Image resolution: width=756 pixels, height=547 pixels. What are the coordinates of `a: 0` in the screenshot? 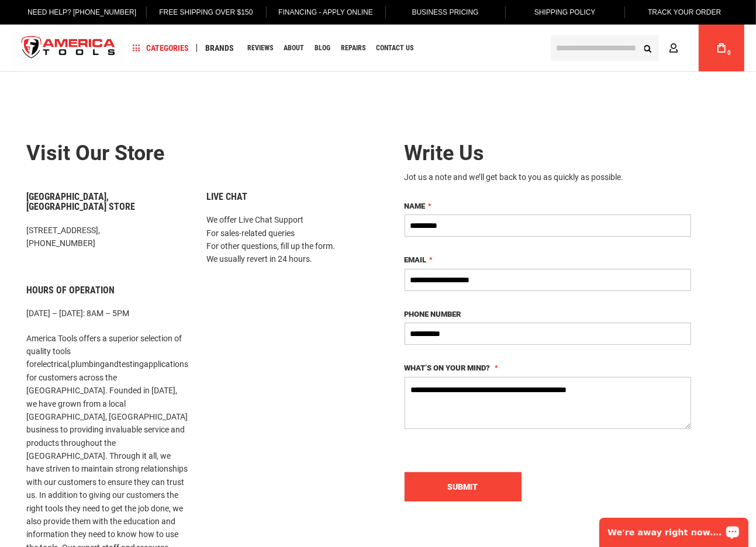 It's located at (721, 48).